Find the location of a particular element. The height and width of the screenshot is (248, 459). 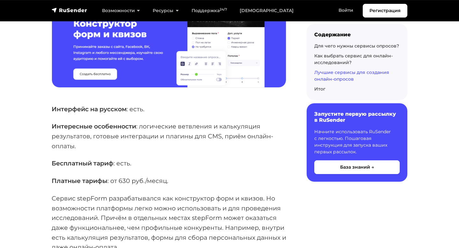

button: База знаний → is located at coordinates (357, 167).